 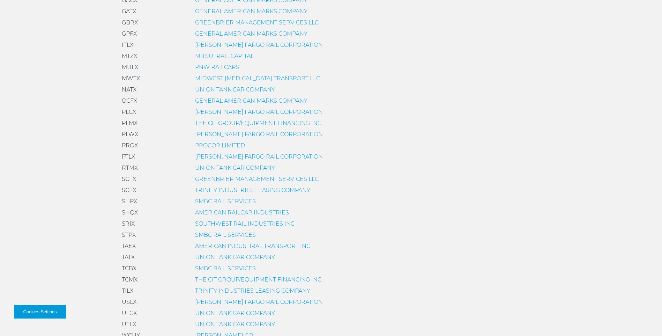 What do you see at coordinates (131, 78) in the screenshot?
I see `span: MWTX` at bounding box center [131, 78].